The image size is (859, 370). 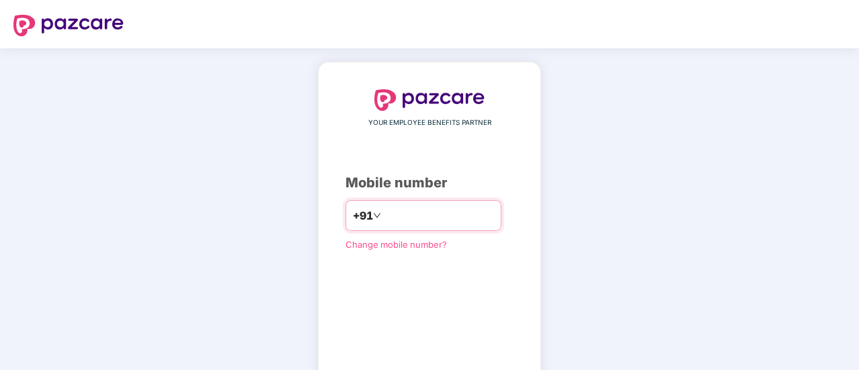 What do you see at coordinates (430, 123) in the screenshot?
I see `span: YOUR EMPLOYEE BENEFITS PARTNER` at bounding box center [430, 123].